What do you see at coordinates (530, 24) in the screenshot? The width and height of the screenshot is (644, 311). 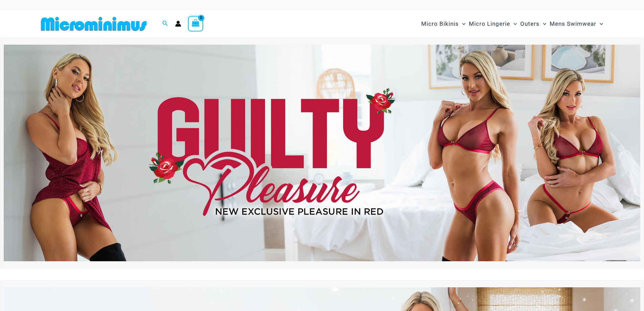 I see `span: Outers` at bounding box center [530, 24].